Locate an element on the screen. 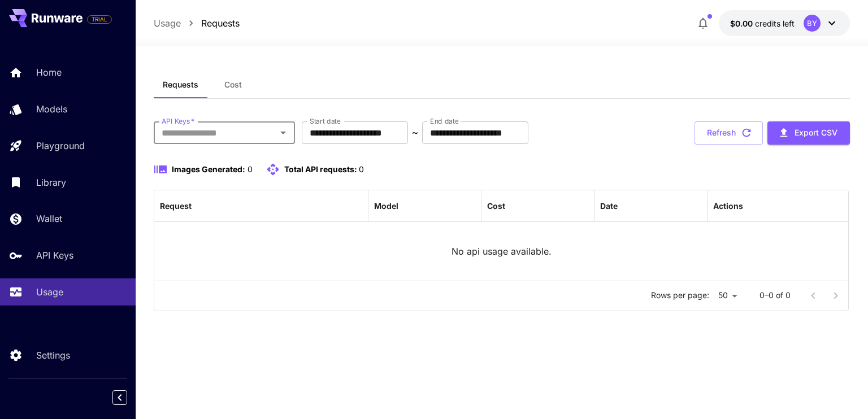  p: Rows per page: is located at coordinates (680, 296).